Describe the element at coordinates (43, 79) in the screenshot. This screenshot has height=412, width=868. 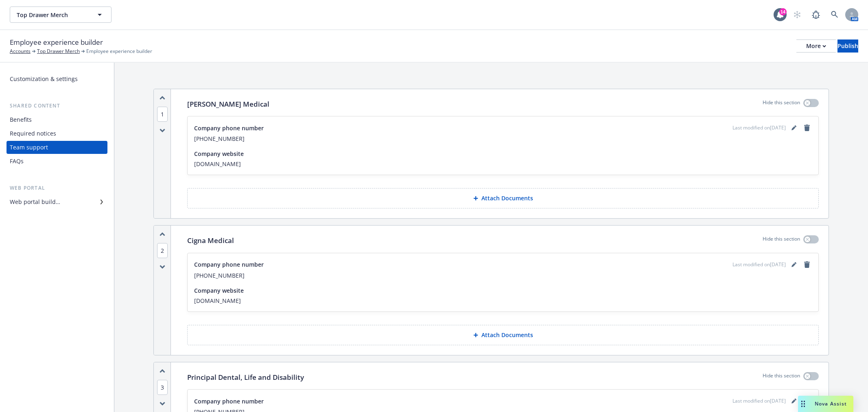
I see `div: Customization & settings` at that location.